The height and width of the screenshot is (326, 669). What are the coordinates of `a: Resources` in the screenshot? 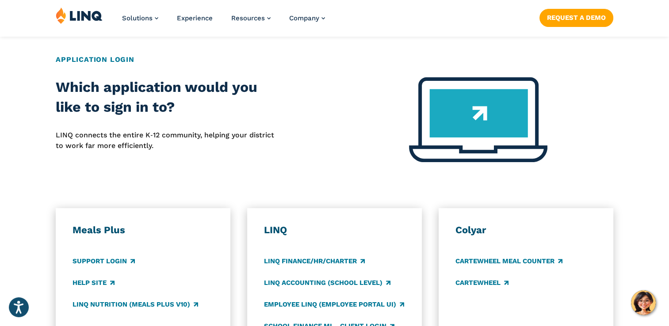 It's located at (251, 18).